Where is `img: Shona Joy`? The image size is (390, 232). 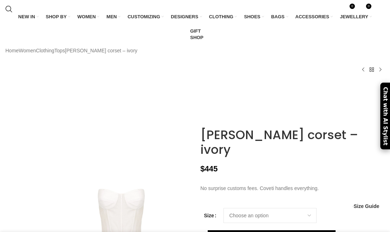 img: Shona Joy is located at coordinates (217, 108).